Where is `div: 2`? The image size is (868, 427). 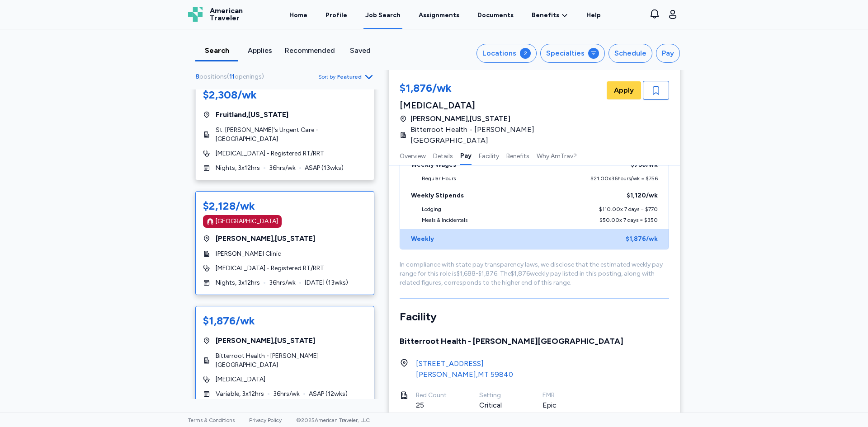 div: 2 is located at coordinates (526, 54).